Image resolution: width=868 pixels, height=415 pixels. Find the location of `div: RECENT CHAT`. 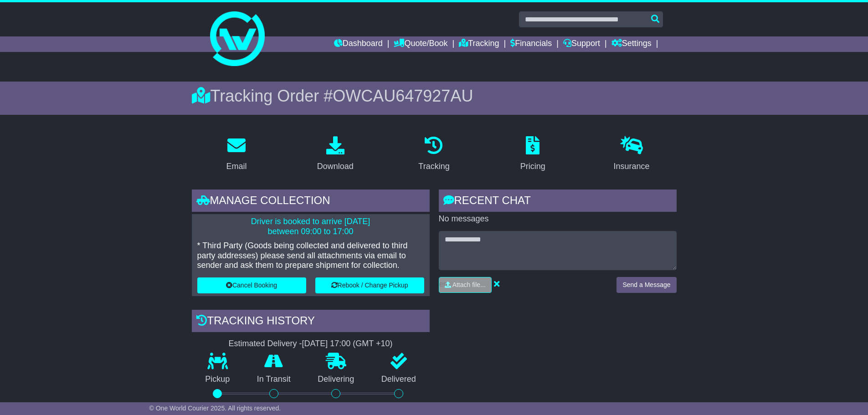

div: RECENT CHAT is located at coordinates (558, 202).